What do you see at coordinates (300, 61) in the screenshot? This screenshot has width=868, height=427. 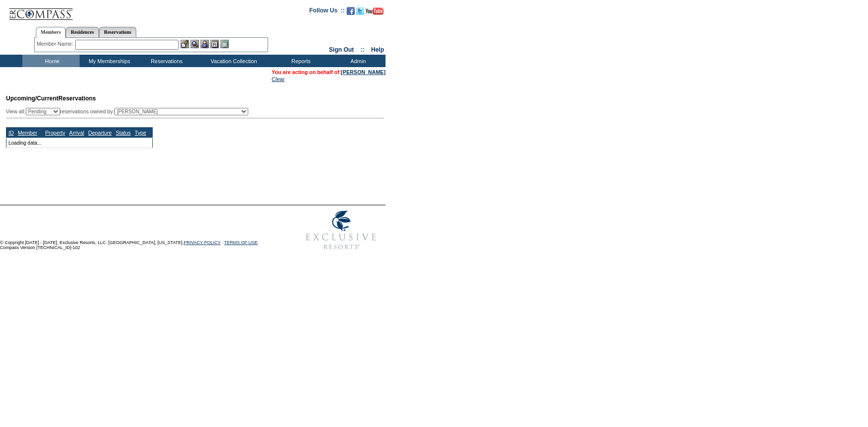 I see `td: Reports` at bounding box center [300, 61].